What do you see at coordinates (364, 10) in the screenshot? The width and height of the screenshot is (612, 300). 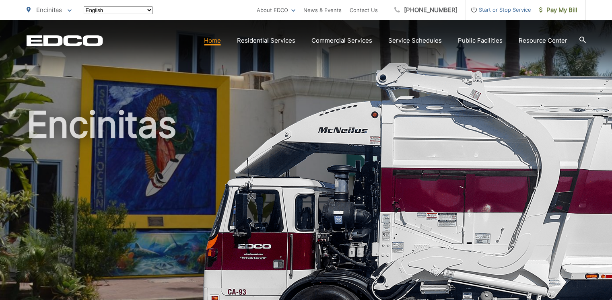 I see `a: Contact Us` at bounding box center [364, 10].